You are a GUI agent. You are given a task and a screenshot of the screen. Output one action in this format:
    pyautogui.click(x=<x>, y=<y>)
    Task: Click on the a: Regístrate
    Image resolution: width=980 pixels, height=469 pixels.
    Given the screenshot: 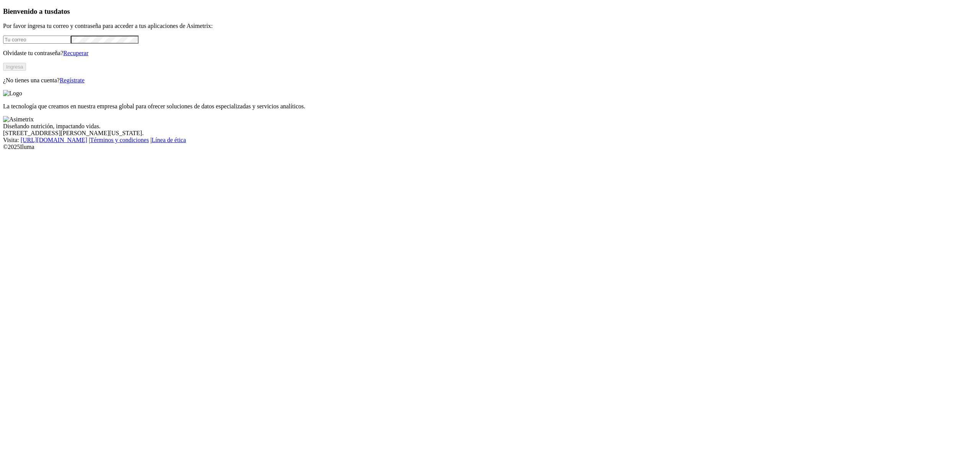 What is the action you would take?
    pyautogui.click(x=72, y=80)
    